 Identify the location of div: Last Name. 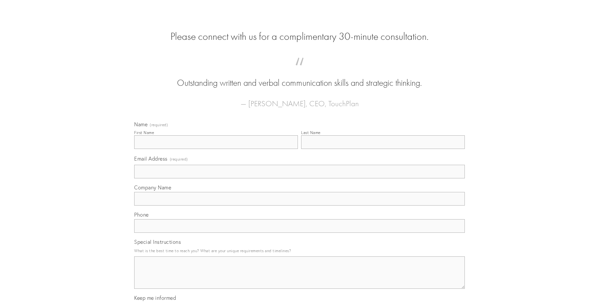
(311, 132).